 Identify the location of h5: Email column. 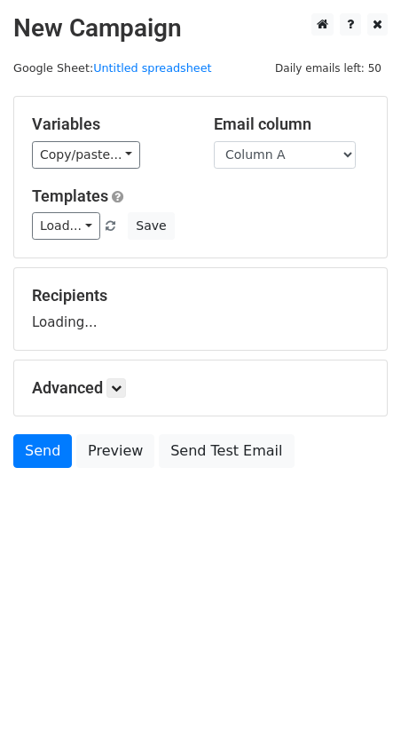
(291, 124).